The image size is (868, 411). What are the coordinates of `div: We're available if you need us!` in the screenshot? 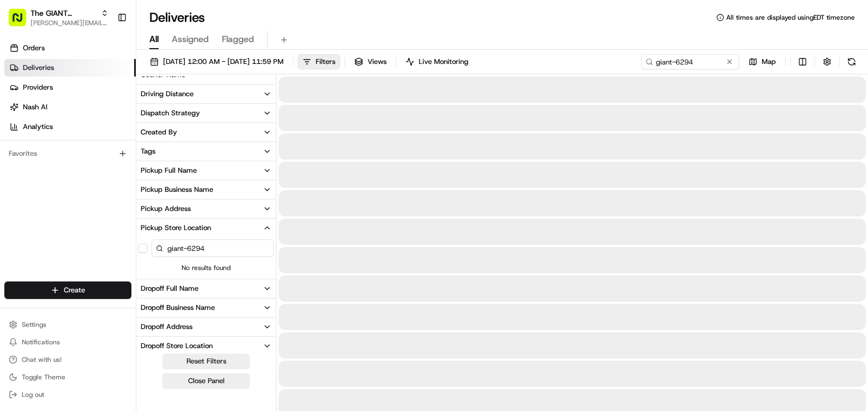 It's located at (87, 119).